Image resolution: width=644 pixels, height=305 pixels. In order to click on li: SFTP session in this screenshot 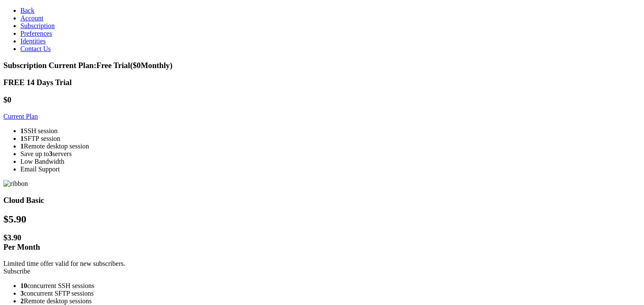, I will do `click(331, 139)`.